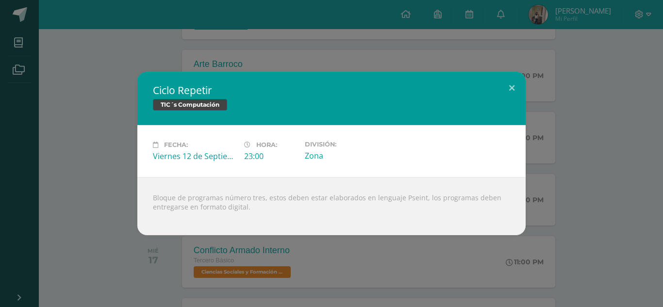  I want to click on label: División:, so click(346, 144).